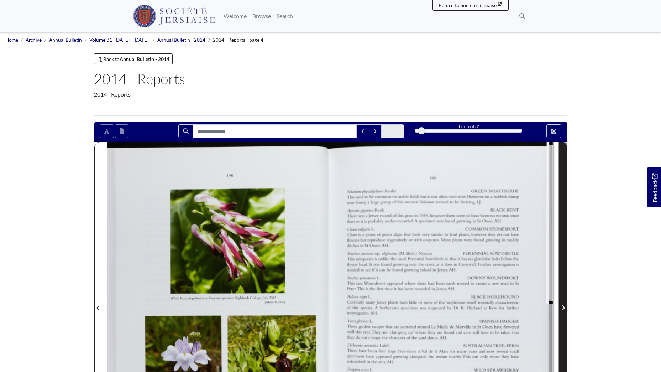 Image resolution: width=661 pixels, height=372 pixels. I want to click on a: Would you like to provide feedback?, so click(654, 187).